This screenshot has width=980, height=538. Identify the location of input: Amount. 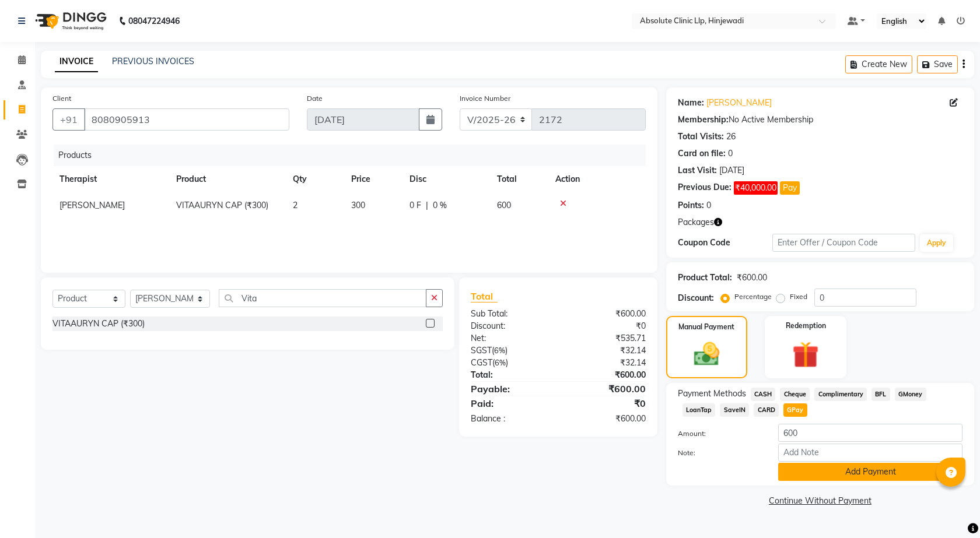
(870, 433).